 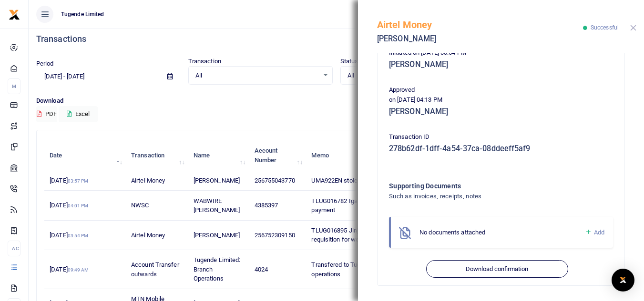 What do you see at coordinates (599, 232) in the screenshot?
I see `span: Add` at bounding box center [599, 232].